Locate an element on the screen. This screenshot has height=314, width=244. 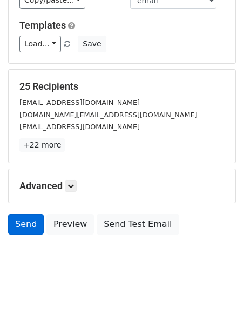
a: +22 more is located at coordinates (42, 145).